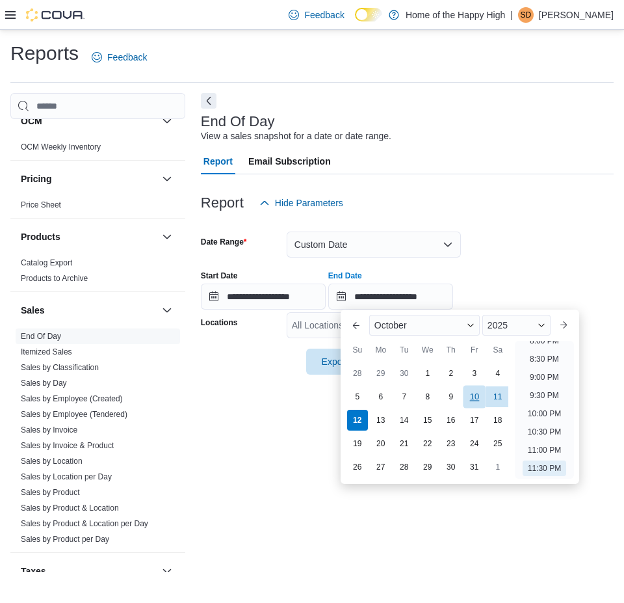  Describe the element at coordinates (526, 15) in the screenshot. I see `span: SD` at that location.